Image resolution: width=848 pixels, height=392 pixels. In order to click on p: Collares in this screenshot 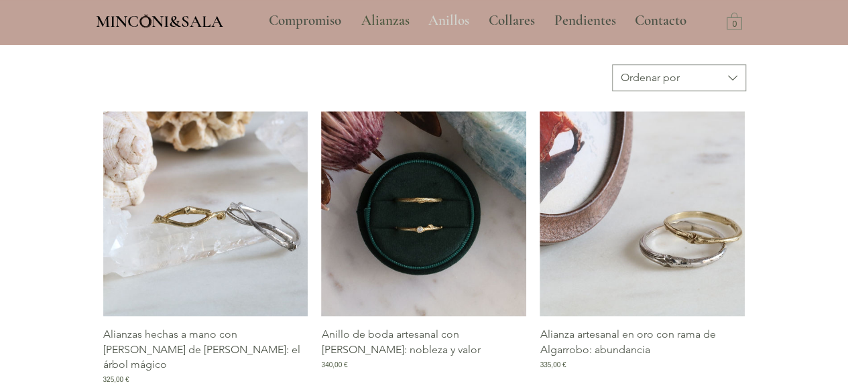, I will do `click(511, 21)`.